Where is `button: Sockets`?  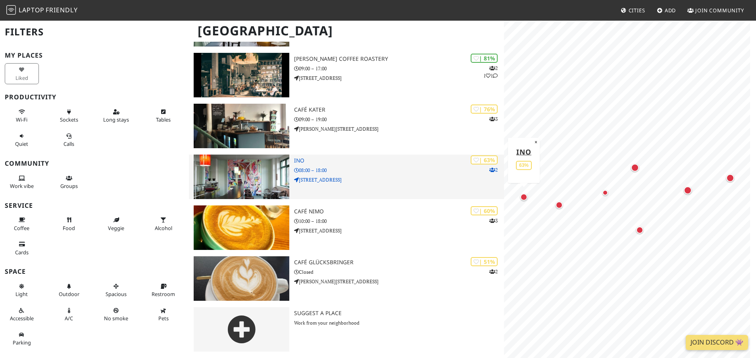
button: Sockets is located at coordinates (69, 115).